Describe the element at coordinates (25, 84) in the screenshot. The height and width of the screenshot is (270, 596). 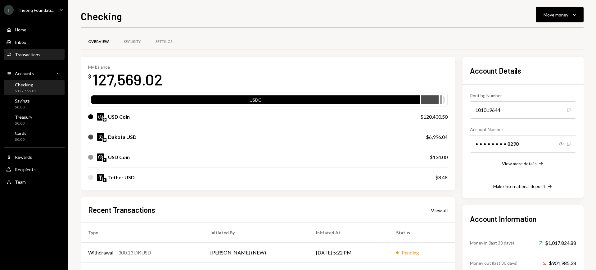
I see `div: Checking` at that location.